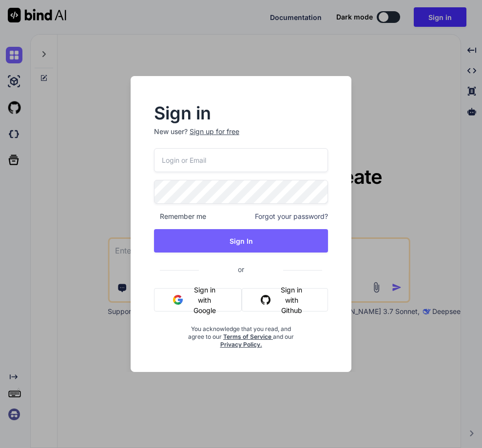 The image size is (482, 448). I want to click on a: Privacy Policy., so click(241, 344).